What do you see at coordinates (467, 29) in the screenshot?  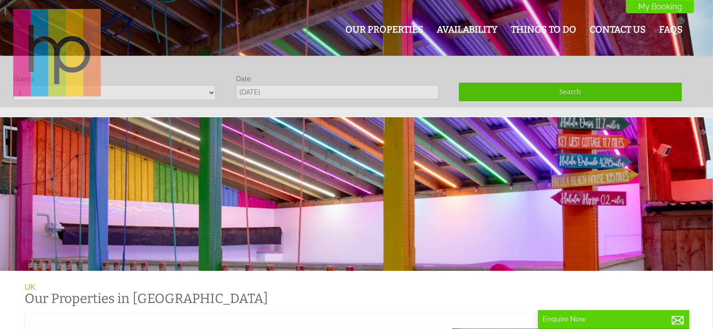 I see `a: Availability` at bounding box center [467, 29].